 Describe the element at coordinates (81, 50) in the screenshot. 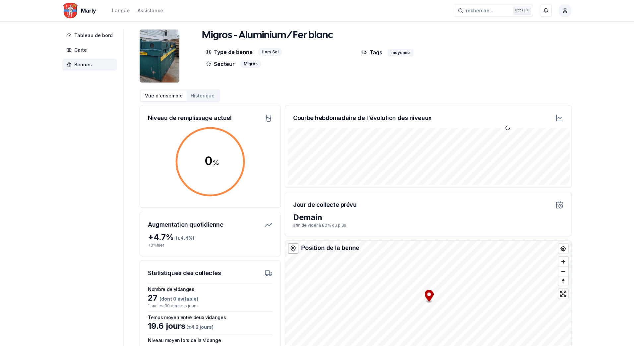

I see `span: Carte` at that location.